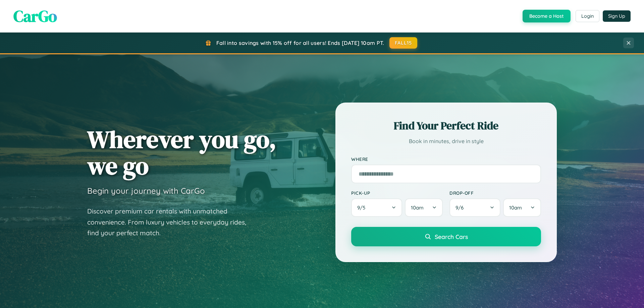 This screenshot has height=308, width=644. Describe the element at coordinates (397, 193) in the screenshot. I see `label: Pick-up` at that location.